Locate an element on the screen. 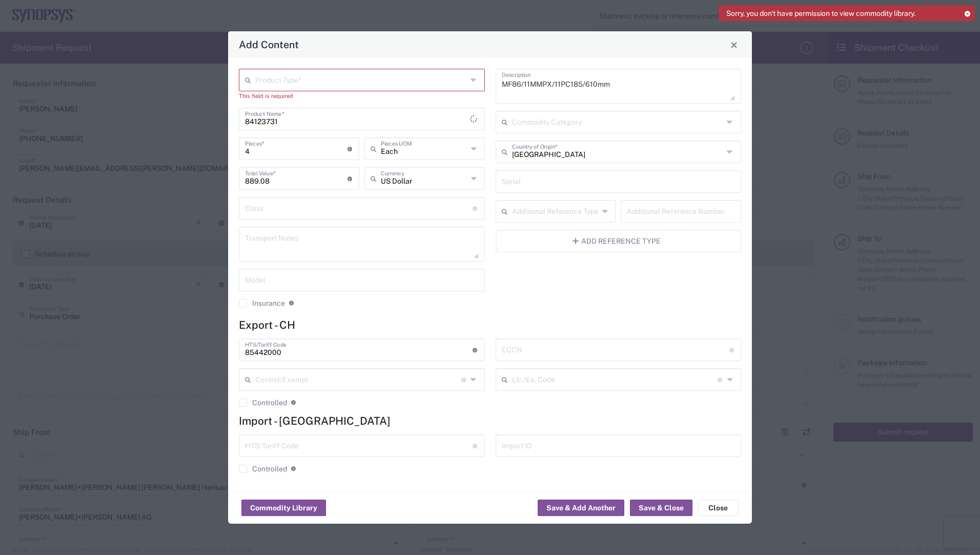 This screenshot has width=980, height=555. h4: Export - CH is located at coordinates (490, 325).